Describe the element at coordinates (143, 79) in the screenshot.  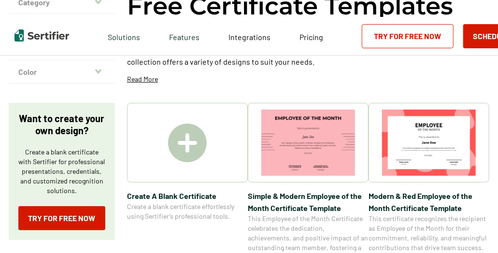
I see `p: Read More` at that location.